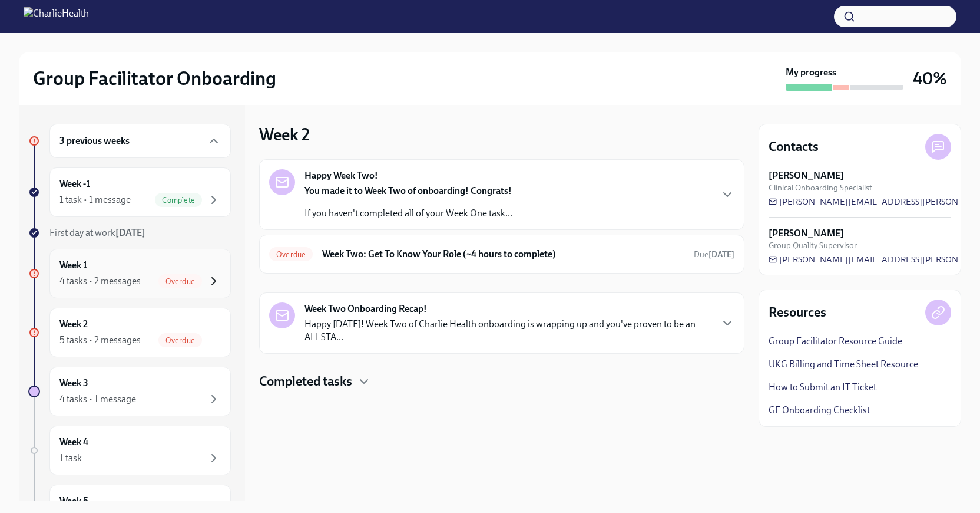  What do you see at coordinates (822, 387) in the screenshot?
I see `a: How to Submit an IT Ticket` at bounding box center [822, 387].